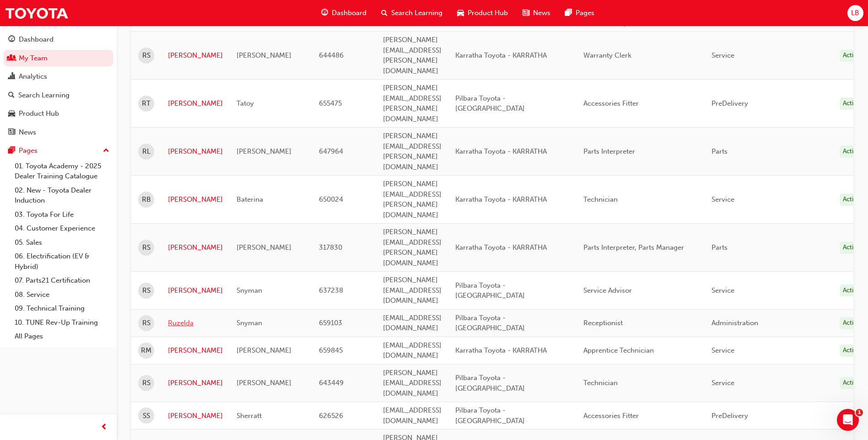 This screenshot has width=868, height=440. Describe the element at coordinates (330, 323) in the screenshot. I see `span: 659103` at that location.